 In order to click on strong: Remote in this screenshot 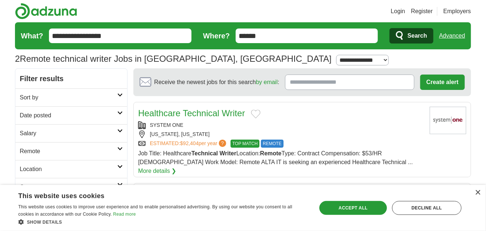, I will do `click(271, 153)`.